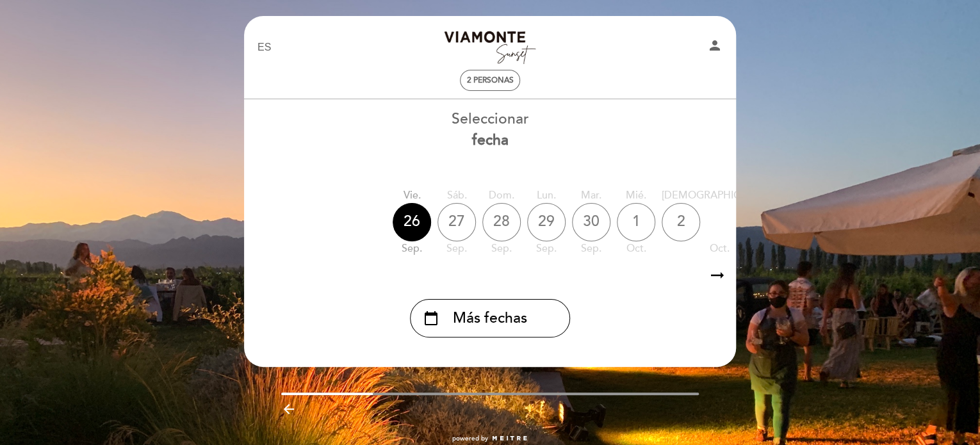 The height and width of the screenshot is (445, 980). What do you see at coordinates (412, 195) in the screenshot?
I see `div: vie.` at bounding box center [412, 195].